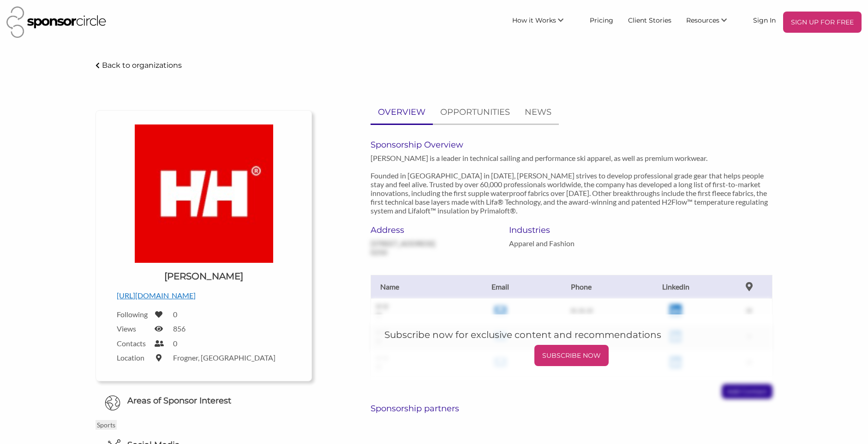 The width and height of the screenshot is (868, 444). I want to click on a: Client Stories, so click(650, 20).